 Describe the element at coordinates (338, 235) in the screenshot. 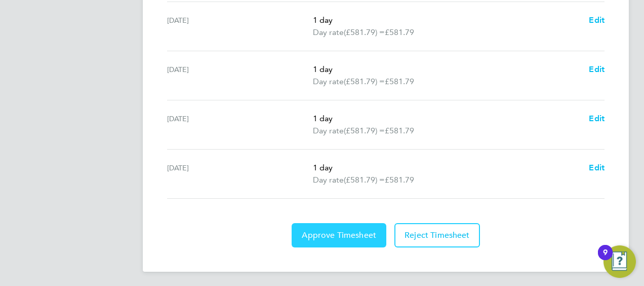

I see `button: Approve Timesheet` at that location.